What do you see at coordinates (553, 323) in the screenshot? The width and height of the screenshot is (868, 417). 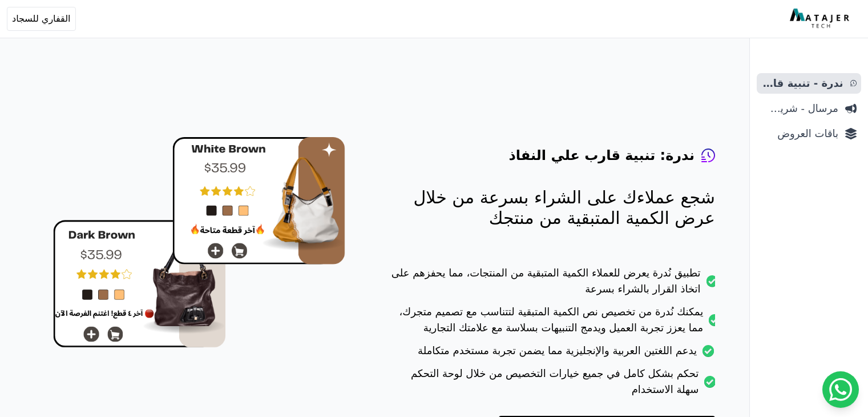 I see `li: يمكنك نُدرة من تخصيص نص الكمية المتبقية لتتناسب مع تصميم متجرك، مما يعزز تجربة العميل ويدمج التنب...` at bounding box center [553, 323].